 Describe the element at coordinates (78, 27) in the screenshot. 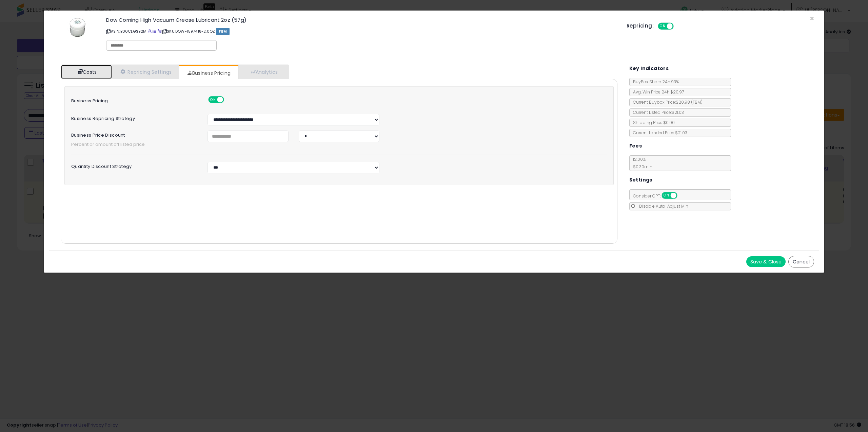

I see `img: 41sXpP8InrL._SL60_.jpg` at that location.